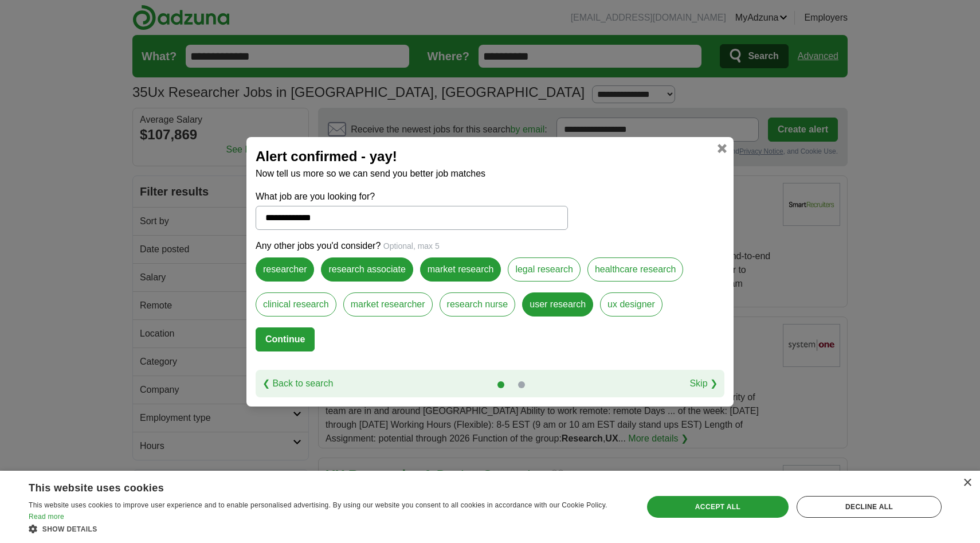 The height and width of the screenshot is (543, 980). Describe the element at coordinates (477, 304) in the screenshot. I see `label: research nurse` at that location.